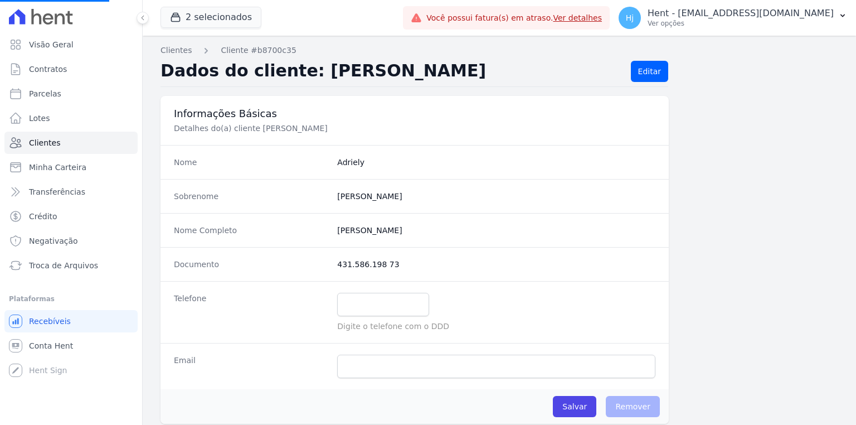 The image size is (856, 425). Describe the element at coordinates (578, 18) in the screenshot. I see `a: Ver detalhes` at that location.